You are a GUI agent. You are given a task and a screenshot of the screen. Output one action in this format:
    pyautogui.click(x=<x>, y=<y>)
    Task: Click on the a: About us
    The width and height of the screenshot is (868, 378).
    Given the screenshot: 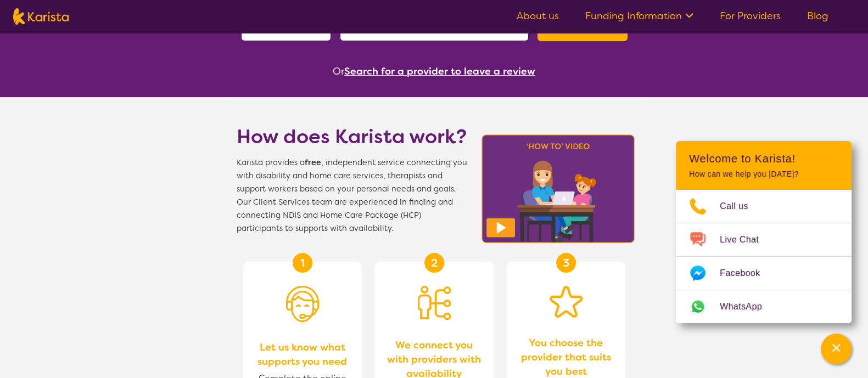 What is the action you would take?
    pyautogui.click(x=538, y=16)
    